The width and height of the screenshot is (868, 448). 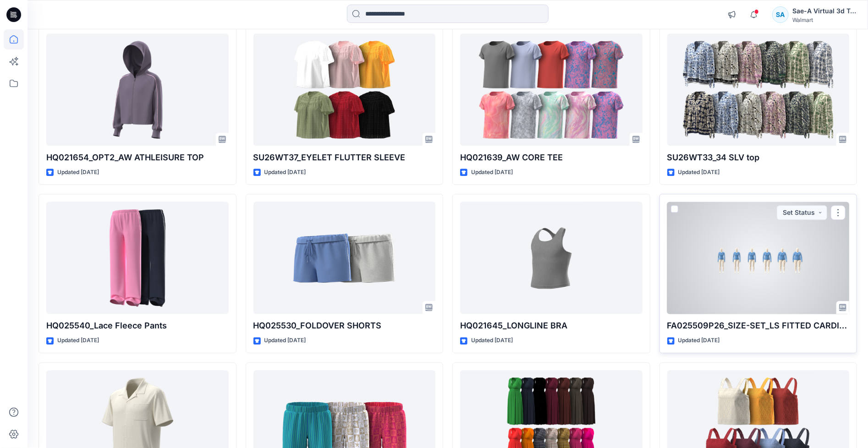 What do you see at coordinates (825, 20) in the screenshot?
I see `div: Walmart` at bounding box center [825, 20].